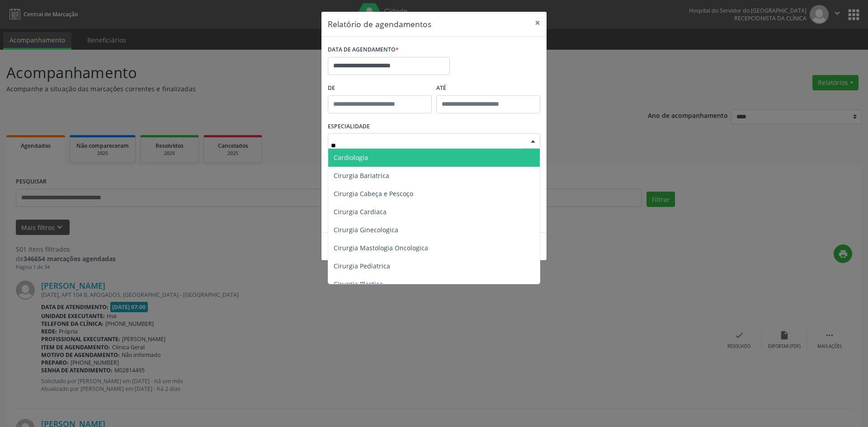  What do you see at coordinates (349, 127) in the screenshot?
I see `label: ESPECIALIDADE` at bounding box center [349, 127].